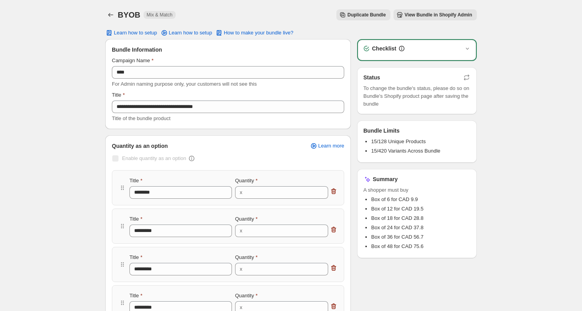 The height and width of the screenshot is (311, 582). What do you see at coordinates (140, 146) in the screenshot?
I see `span: Quantity as an option` at bounding box center [140, 146].